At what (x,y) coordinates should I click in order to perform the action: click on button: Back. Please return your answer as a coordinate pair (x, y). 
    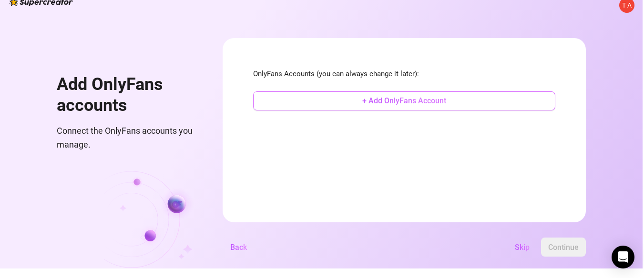
    Looking at the image, I should click on (238, 247).